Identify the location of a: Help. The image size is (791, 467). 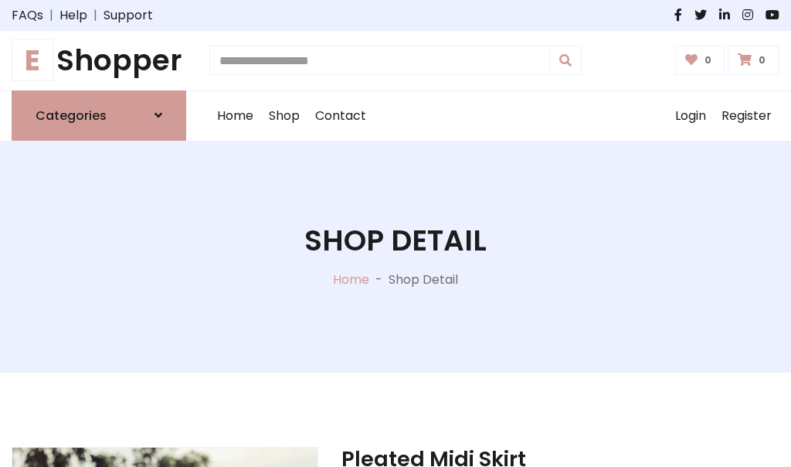
(73, 15).